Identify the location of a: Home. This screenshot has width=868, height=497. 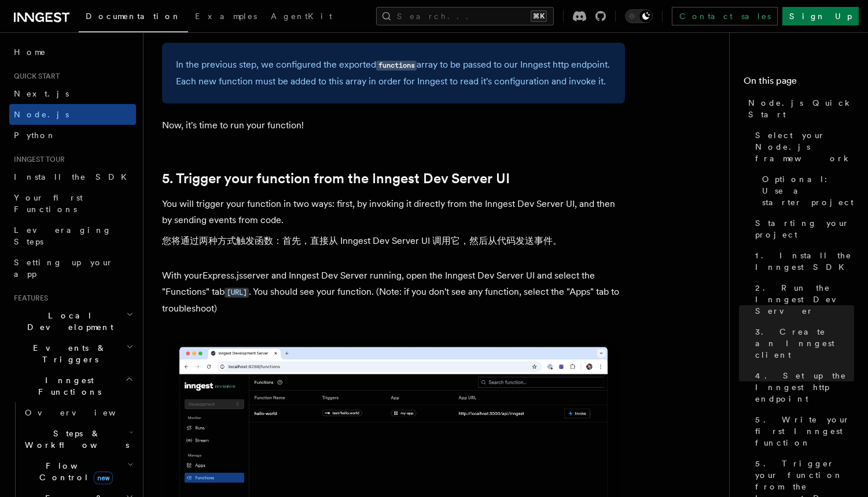
(72, 52).